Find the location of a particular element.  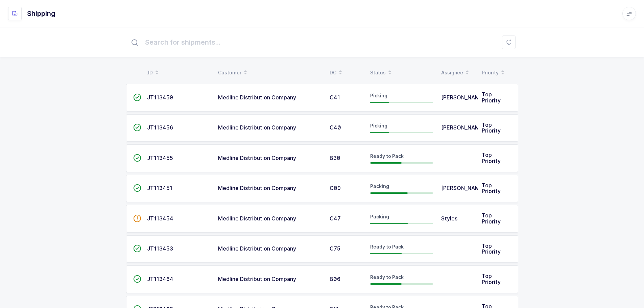

div: Customer is located at coordinates (270, 73).